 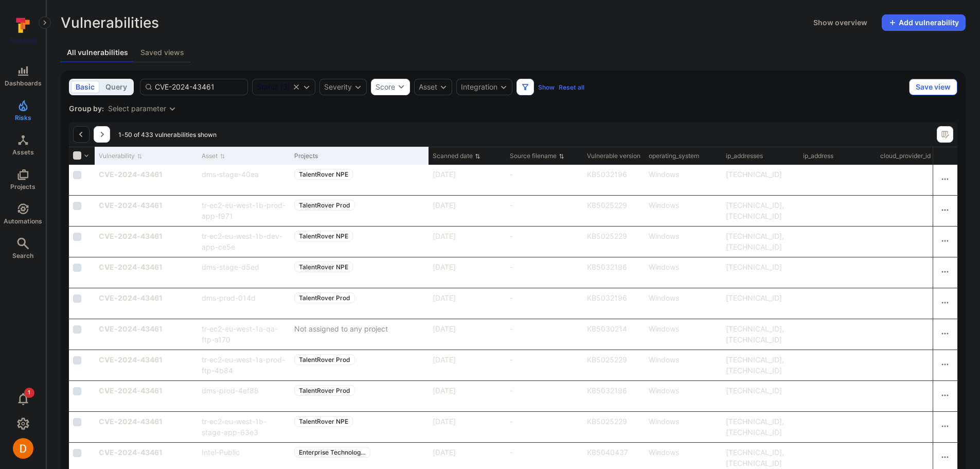 What do you see at coordinates (29, 393) in the screenshot?
I see `span: 1` at bounding box center [29, 393].